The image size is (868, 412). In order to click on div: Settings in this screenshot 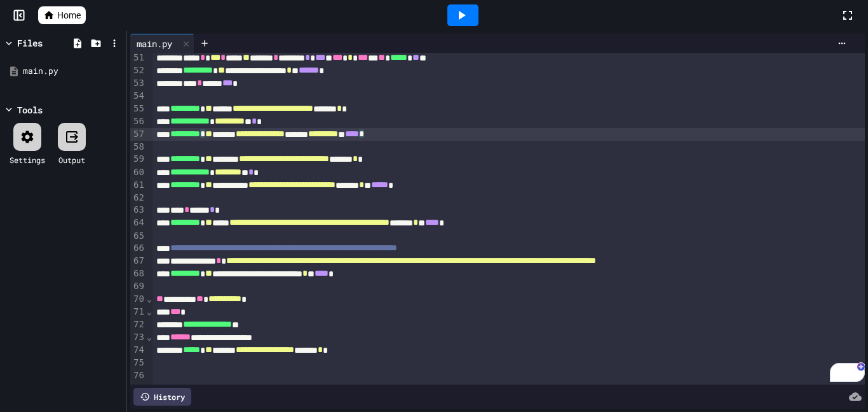, I will do `click(27, 160)`.